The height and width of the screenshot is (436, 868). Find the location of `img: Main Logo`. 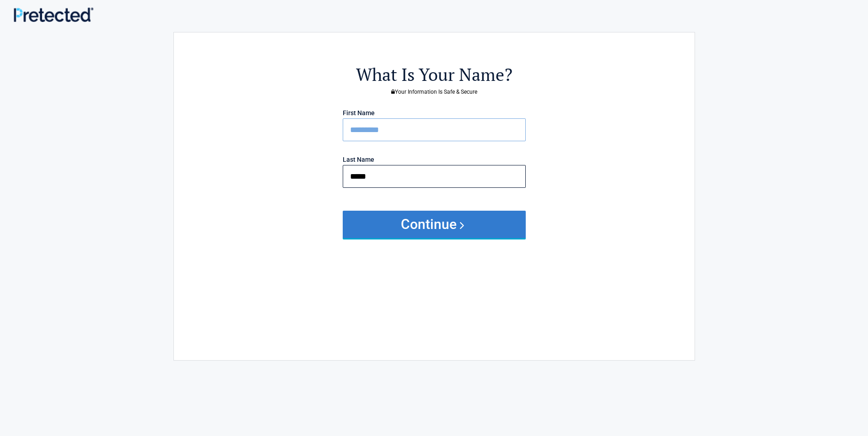

img: Main Logo is located at coordinates (54, 14).